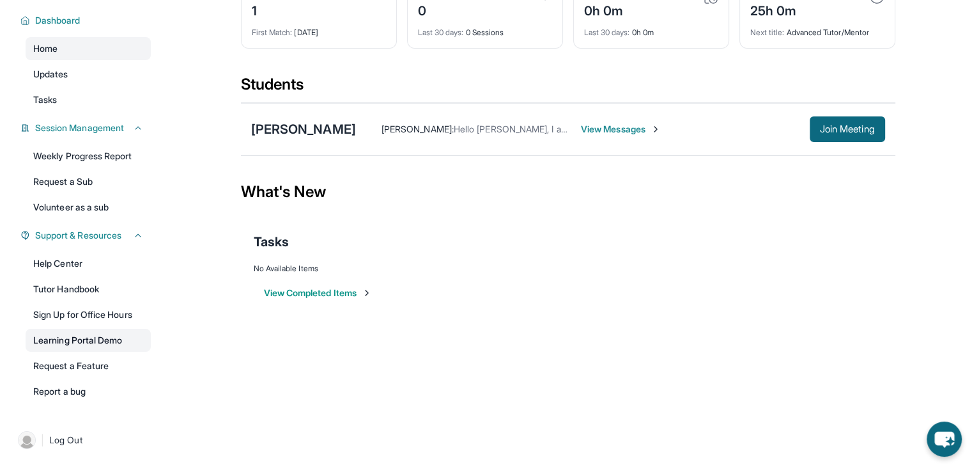  I want to click on button: View Completed Items, so click(318, 293).